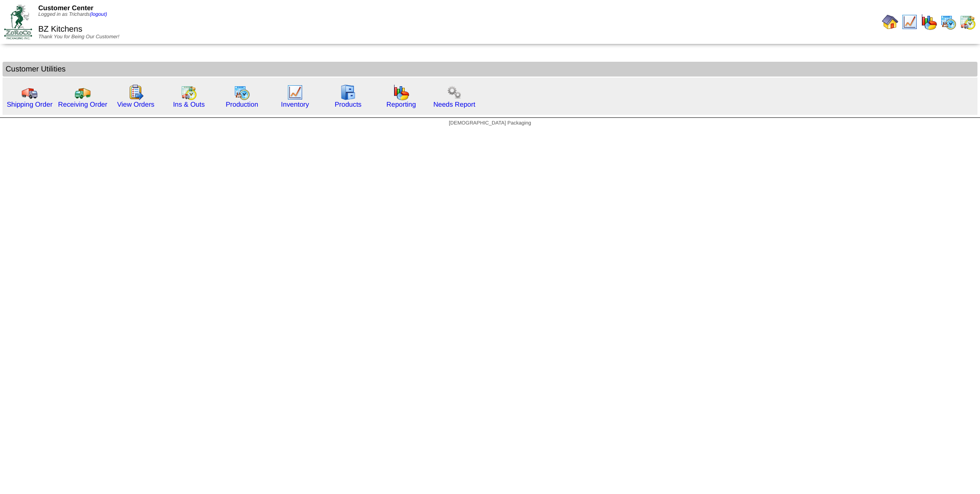  Describe the element at coordinates (66, 8) in the screenshot. I see `span: Customer Center` at that location.